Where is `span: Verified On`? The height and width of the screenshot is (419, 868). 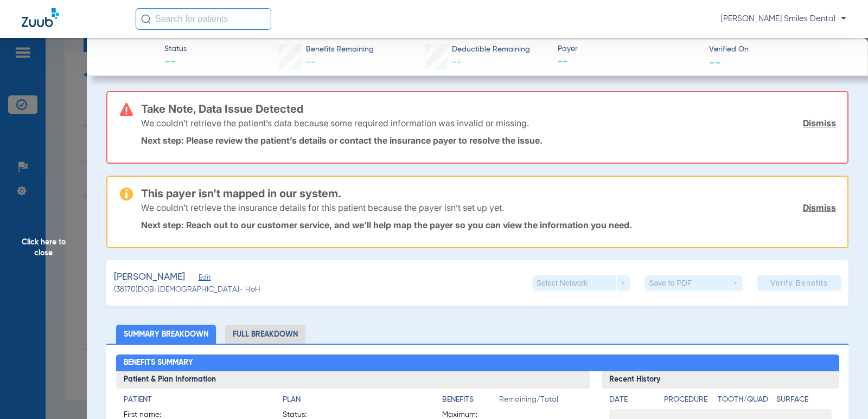
span: Verified On is located at coordinates (779, 49).